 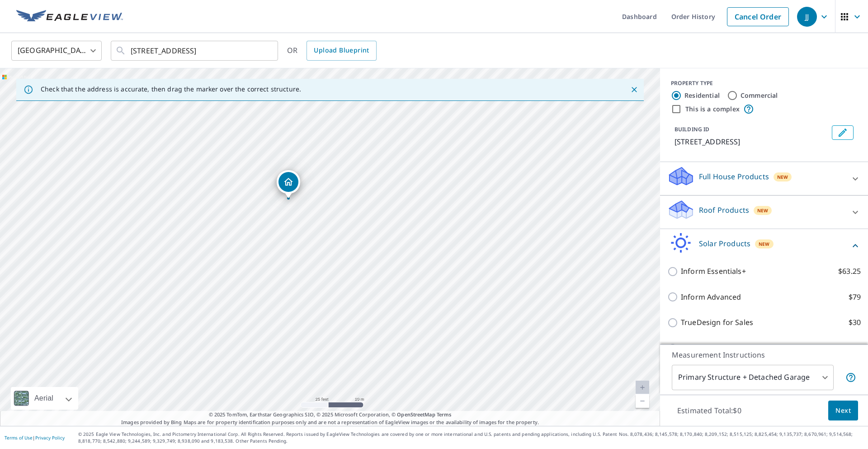 I want to click on label: Commercial, so click(x=759, y=95).